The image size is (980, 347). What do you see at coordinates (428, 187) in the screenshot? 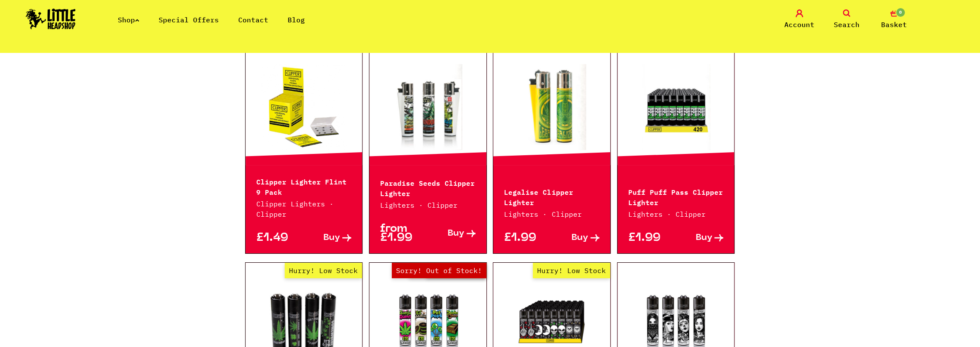
I see `p: Paradise Seeds Clipper Lighter` at bounding box center [428, 187].